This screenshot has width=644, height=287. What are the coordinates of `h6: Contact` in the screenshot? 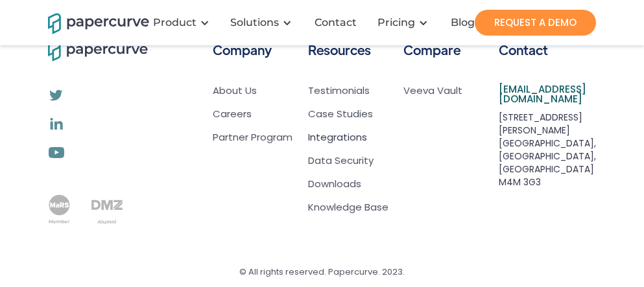 It's located at (524, 50).